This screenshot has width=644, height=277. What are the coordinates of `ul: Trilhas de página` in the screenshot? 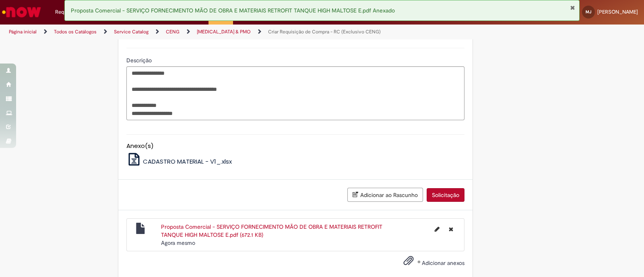 It's located at (215, 32).